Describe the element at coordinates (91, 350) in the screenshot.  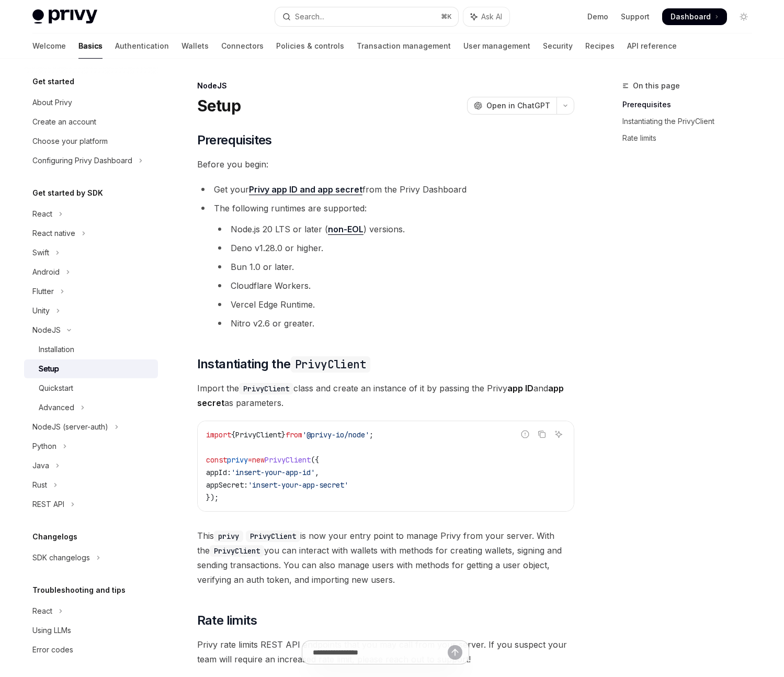
I see `a: Installation` at that location.